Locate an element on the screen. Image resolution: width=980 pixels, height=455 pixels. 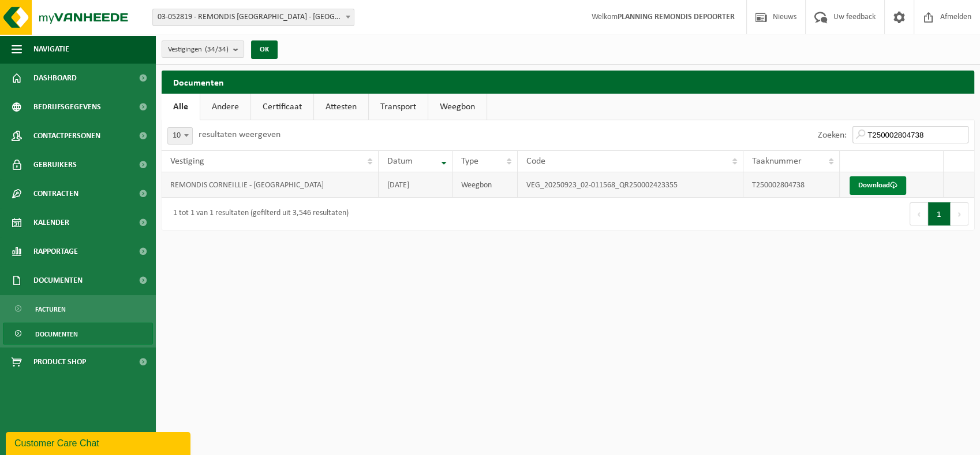
span: Dashboard is located at coordinates (54, 78).